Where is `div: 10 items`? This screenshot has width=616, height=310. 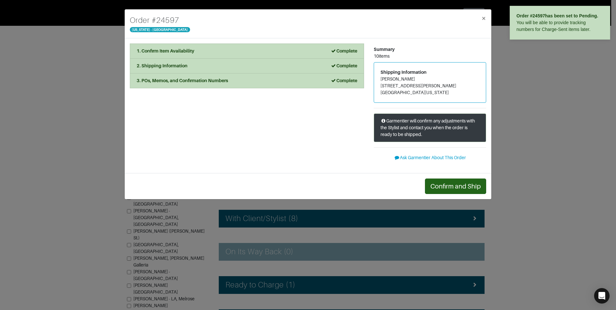 div: 10 items is located at coordinates (430, 56).